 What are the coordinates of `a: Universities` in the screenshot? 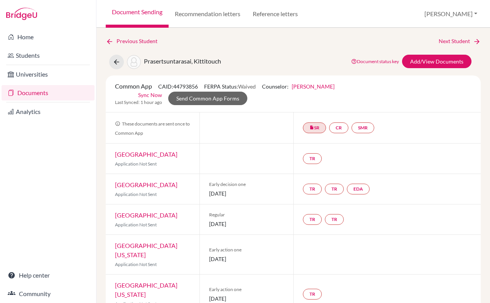 It's located at (48, 74).